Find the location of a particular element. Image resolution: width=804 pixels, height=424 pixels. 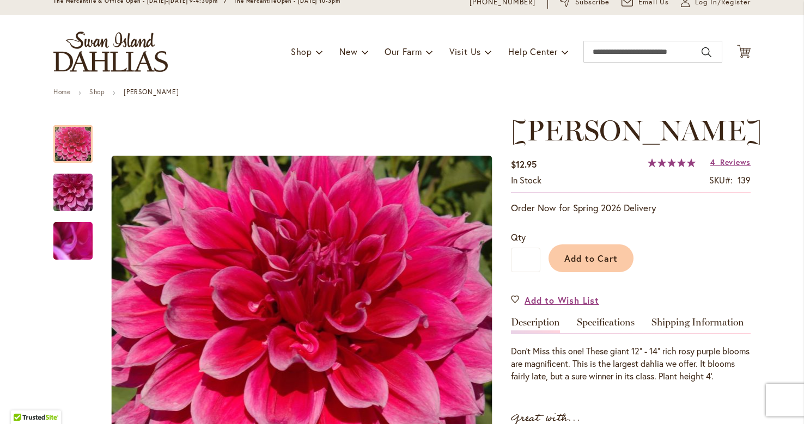

span: Help Center is located at coordinates (533, 51).